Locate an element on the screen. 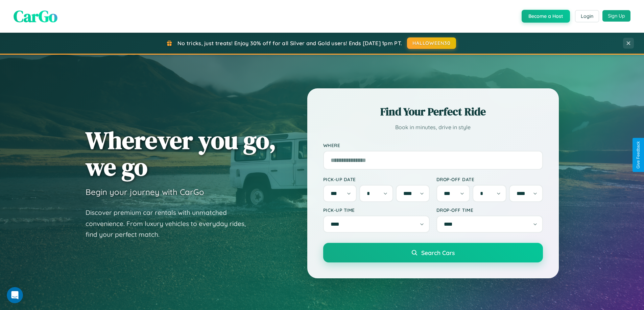 Image resolution: width=644 pixels, height=310 pixels. span: CarGo is located at coordinates (36, 16).